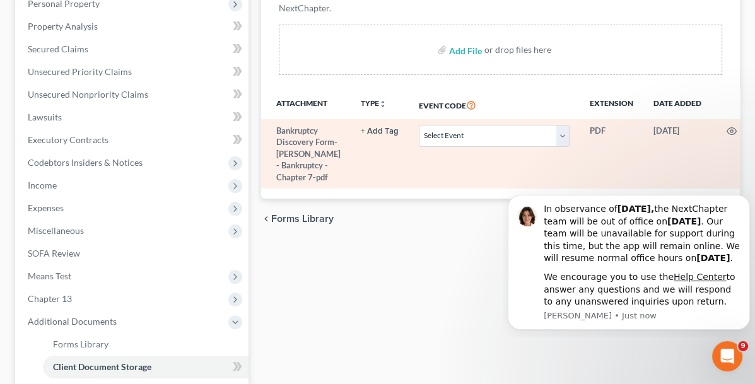 The width and height of the screenshot is (755, 384). I want to click on th: Extension, so click(611, 105).